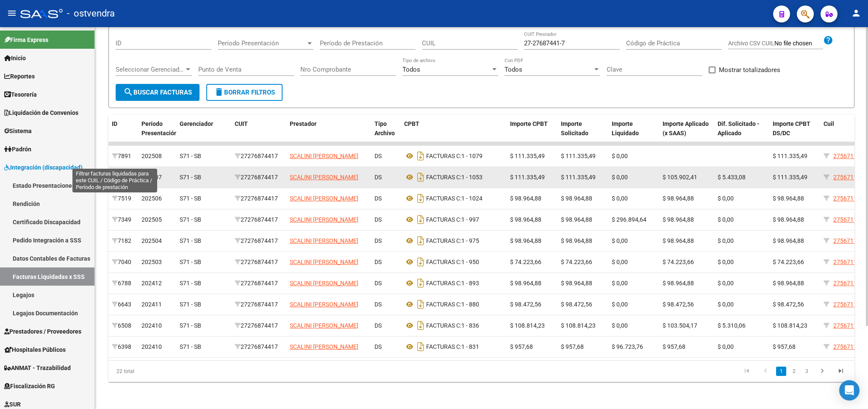 The image size is (868, 409). Describe the element at coordinates (766, 371) in the screenshot. I see `a: go to previous page` at that location.